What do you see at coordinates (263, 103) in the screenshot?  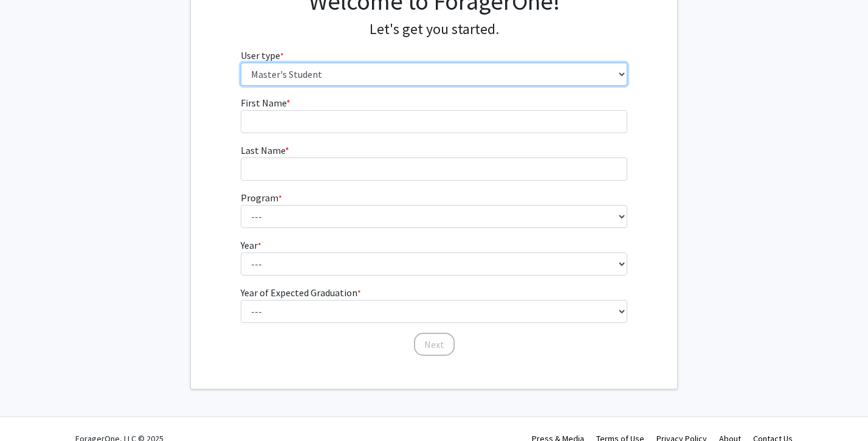 I see `span: First Name` at bounding box center [263, 103].